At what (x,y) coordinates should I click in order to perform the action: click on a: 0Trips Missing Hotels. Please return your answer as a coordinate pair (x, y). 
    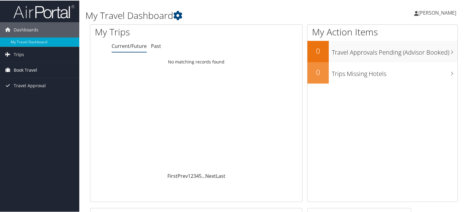
    Looking at the image, I should click on (382, 72).